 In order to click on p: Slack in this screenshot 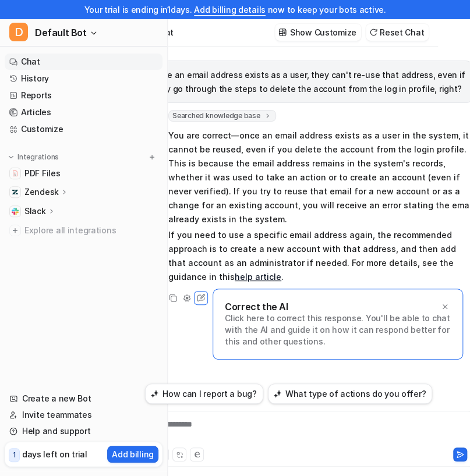, I will do `click(35, 212)`.